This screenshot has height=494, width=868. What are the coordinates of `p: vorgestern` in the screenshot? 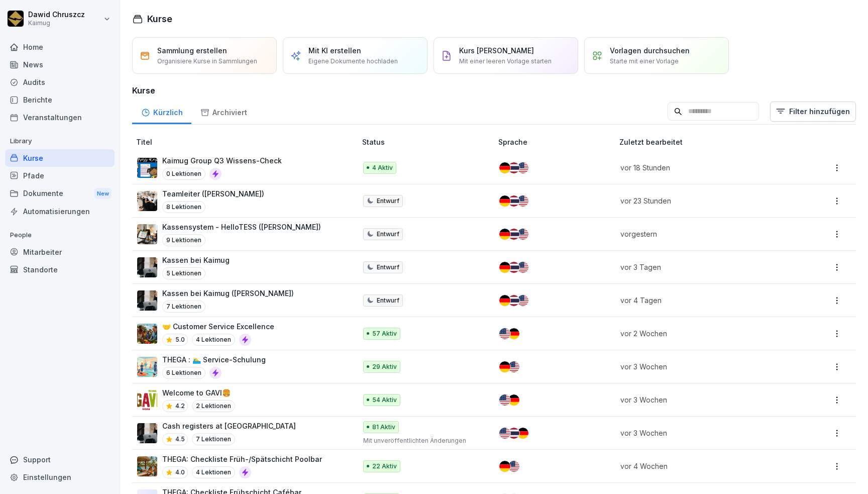 It's located at (702, 233).